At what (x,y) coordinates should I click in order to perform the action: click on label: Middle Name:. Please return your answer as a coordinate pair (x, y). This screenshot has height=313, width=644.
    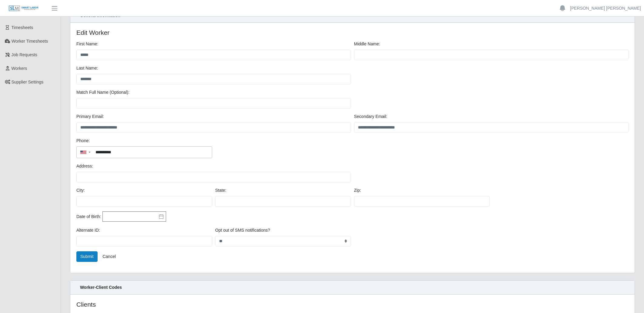
    Looking at the image, I should click on (367, 44).